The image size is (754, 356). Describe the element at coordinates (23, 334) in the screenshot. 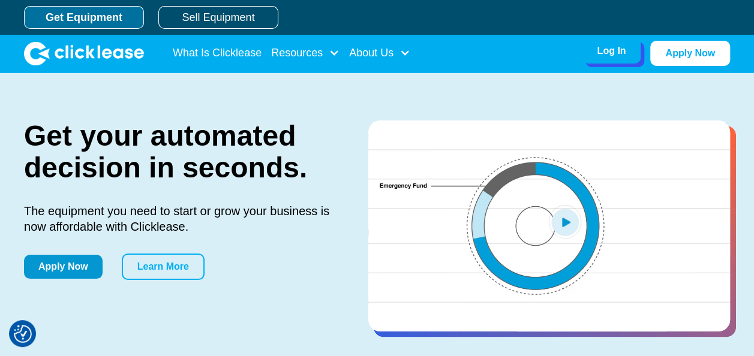

I see `img: Revisit consent button` at that location.